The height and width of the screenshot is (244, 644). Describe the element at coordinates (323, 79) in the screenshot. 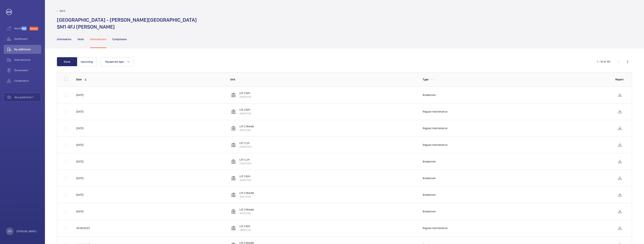

I see `p: Unit` at that location.